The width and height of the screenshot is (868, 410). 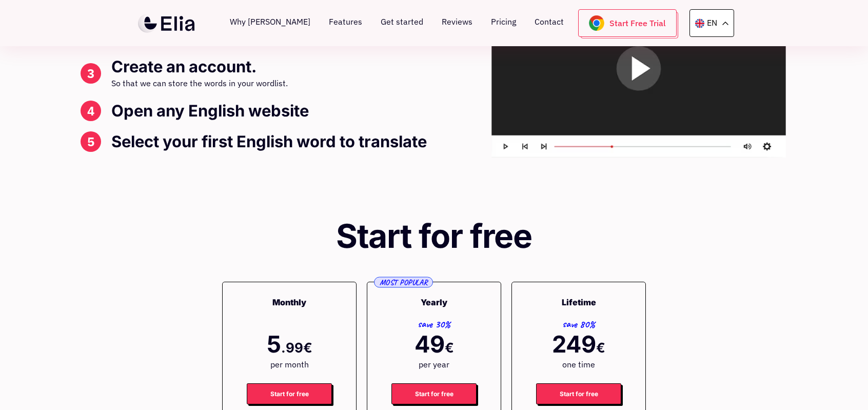 I want to click on a: Domov, so click(x=166, y=23).